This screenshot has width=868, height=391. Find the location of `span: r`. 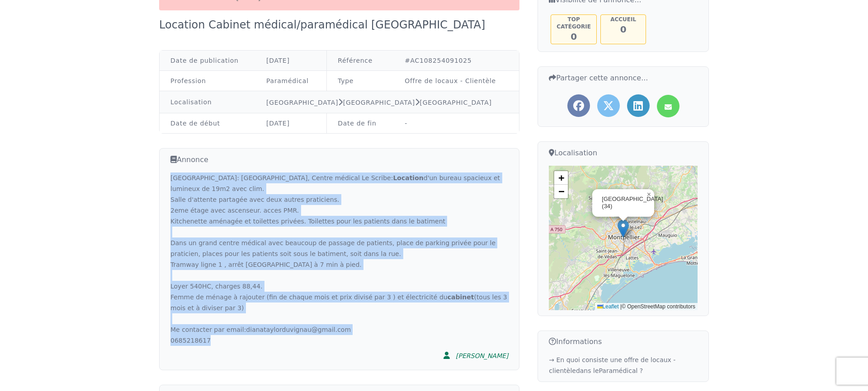

span: r is located at coordinates (281, 330).